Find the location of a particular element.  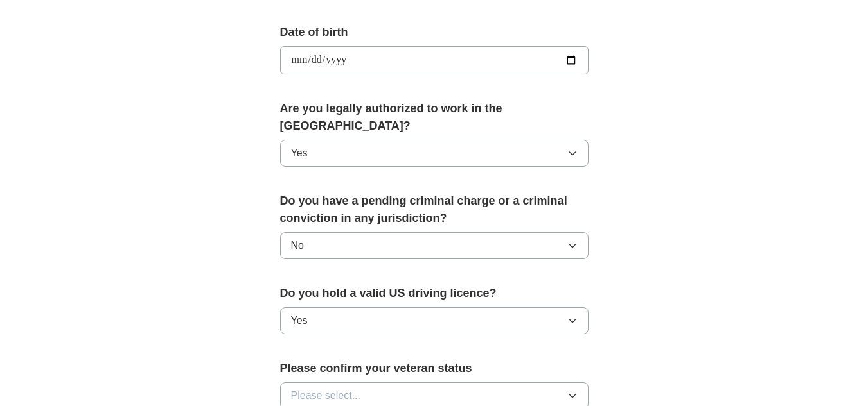

span: Please select... is located at coordinates (326, 396).